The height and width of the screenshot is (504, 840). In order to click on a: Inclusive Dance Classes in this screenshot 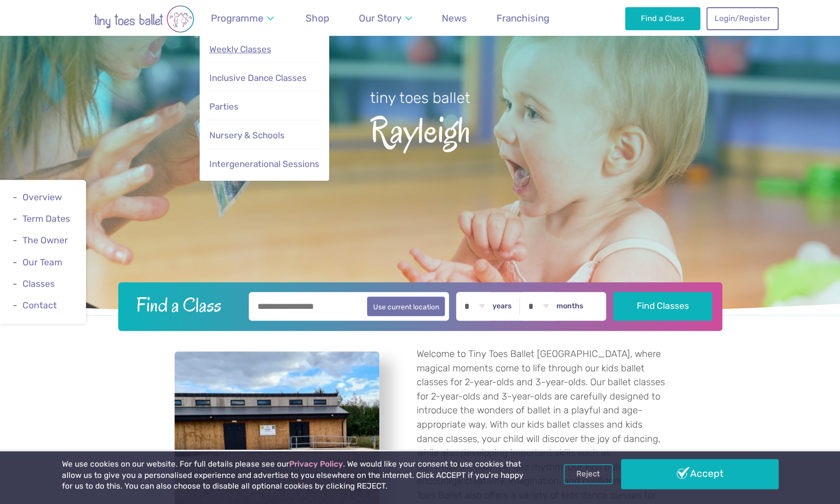, I will do `click(264, 77)`.